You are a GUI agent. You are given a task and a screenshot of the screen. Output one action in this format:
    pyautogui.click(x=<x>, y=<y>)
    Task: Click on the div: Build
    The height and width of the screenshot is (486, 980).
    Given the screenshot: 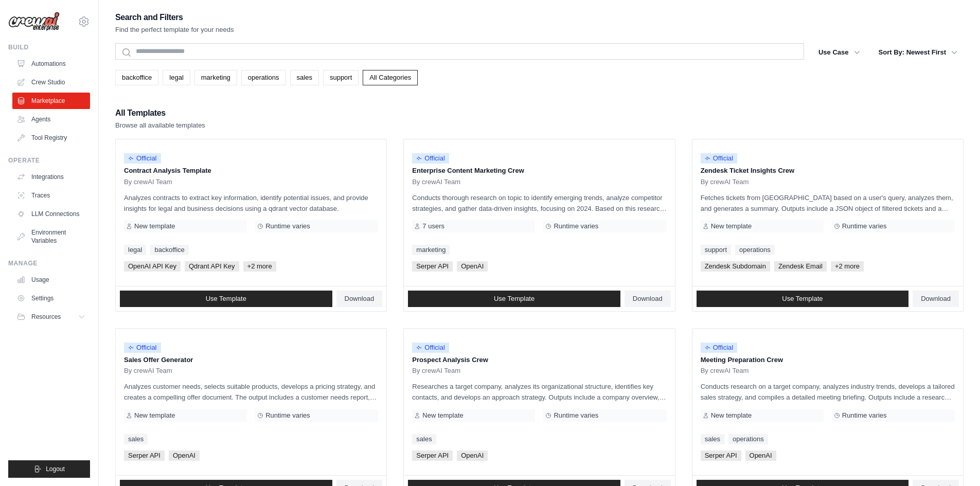 What is the action you would take?
    pyautogui.click(x=49, y=47)
    